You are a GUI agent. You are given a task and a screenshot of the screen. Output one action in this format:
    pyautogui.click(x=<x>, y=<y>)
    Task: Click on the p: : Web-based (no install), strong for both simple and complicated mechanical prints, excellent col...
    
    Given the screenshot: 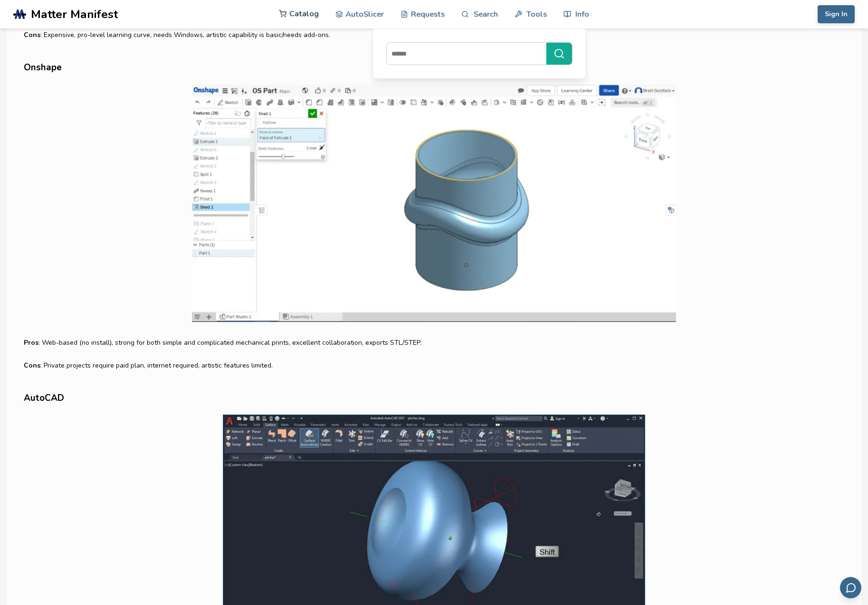 What is the action you would take?
    pyautogui.click(x=434, y=343)
    